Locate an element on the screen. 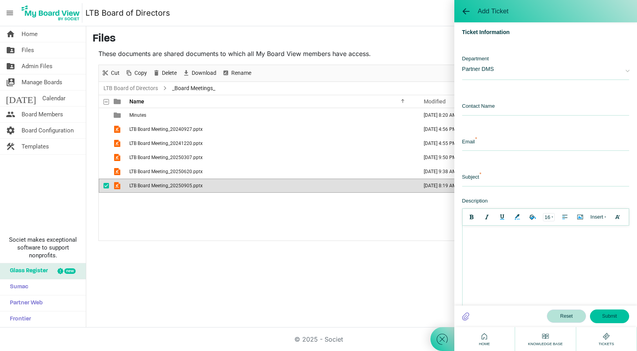 This screenshot has width=637, height=351. a: My Board View Logo is located at coordinates (52, 13).